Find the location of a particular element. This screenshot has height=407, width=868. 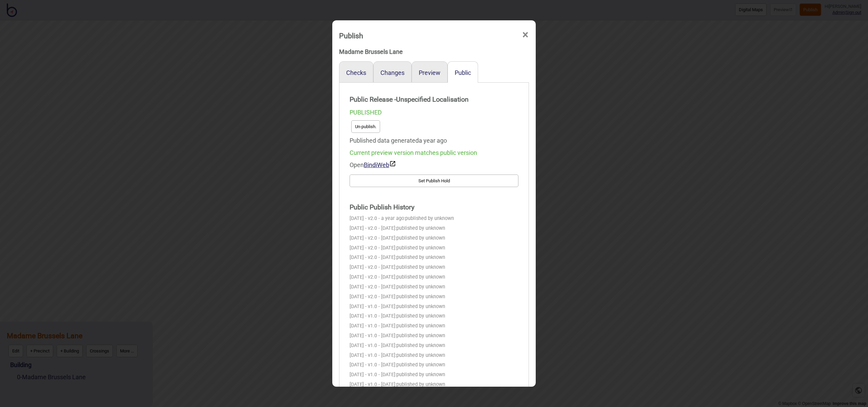

button: Changes is located at coordinates (392, 73).